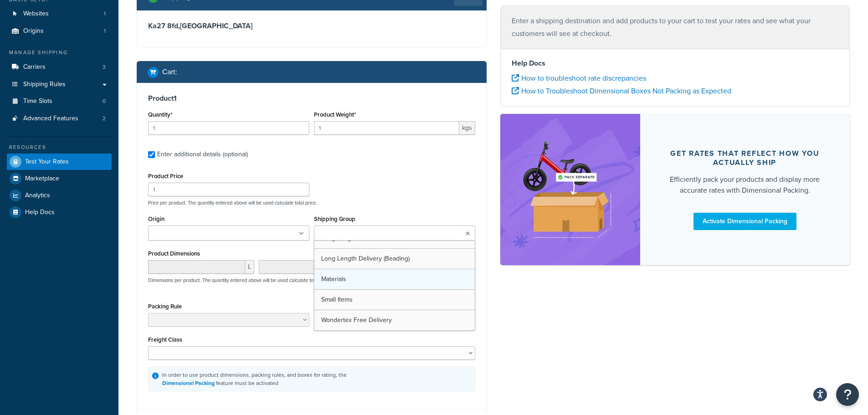 The image size is (868, 415). What do you see at coordinates (59, 195) in the screenshot?
I see `li: Analytics` at bounding box center [59, 195].